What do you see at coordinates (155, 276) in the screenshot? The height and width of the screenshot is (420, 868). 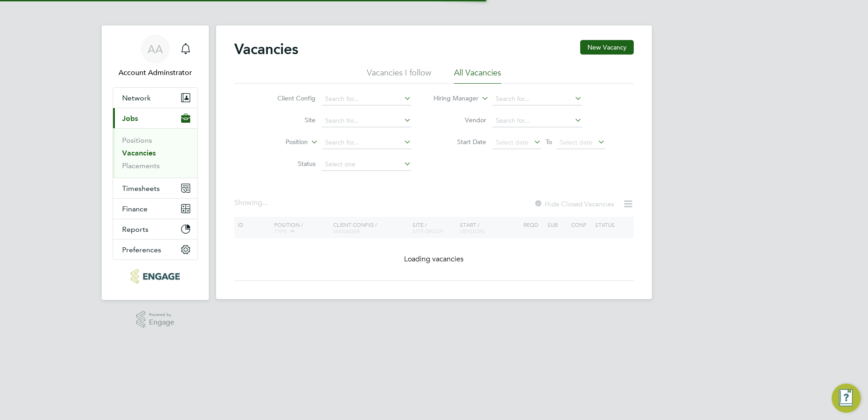 I see `a: Go to home page` at bounding box center [155, 276].